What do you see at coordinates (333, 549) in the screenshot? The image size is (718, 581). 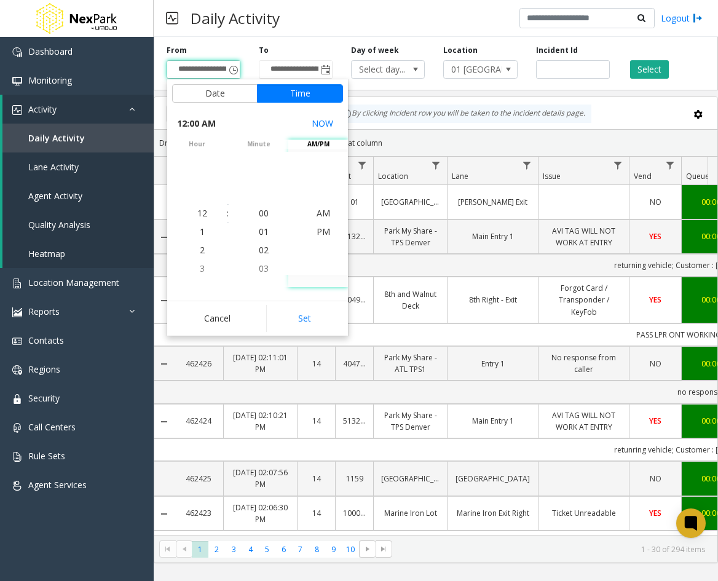 I see `span: Page 9` at bounding box center [333, 549].